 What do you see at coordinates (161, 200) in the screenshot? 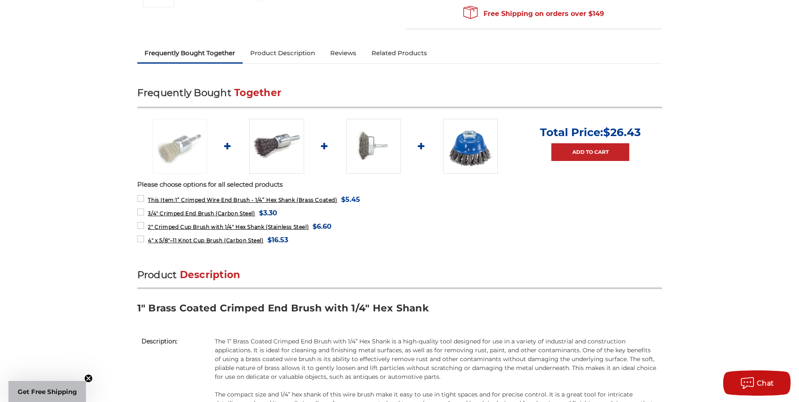
I see `strong: This Item:` at bounding box center [161, 200].